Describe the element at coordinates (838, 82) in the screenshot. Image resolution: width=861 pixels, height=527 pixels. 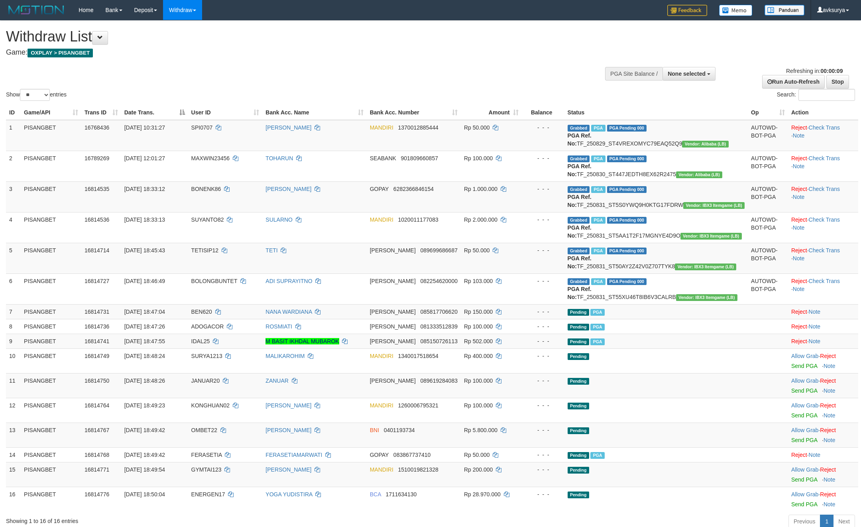
I see `a: Stop` at that location.